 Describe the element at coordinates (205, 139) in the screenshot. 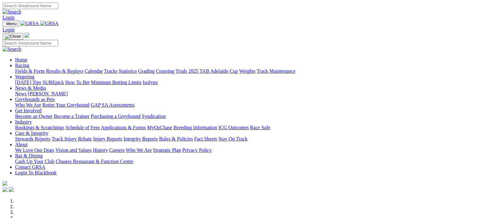

I see `a: Fact Sheets` at that location.